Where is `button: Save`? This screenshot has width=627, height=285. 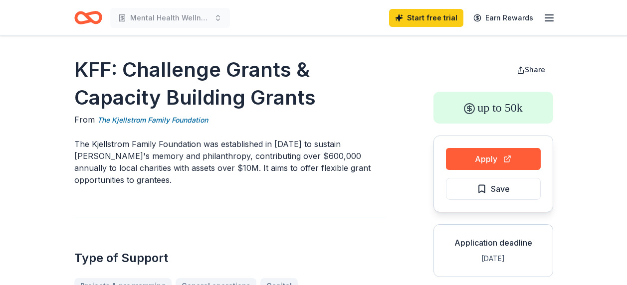 button: Save is located at coordinates (493, 189).